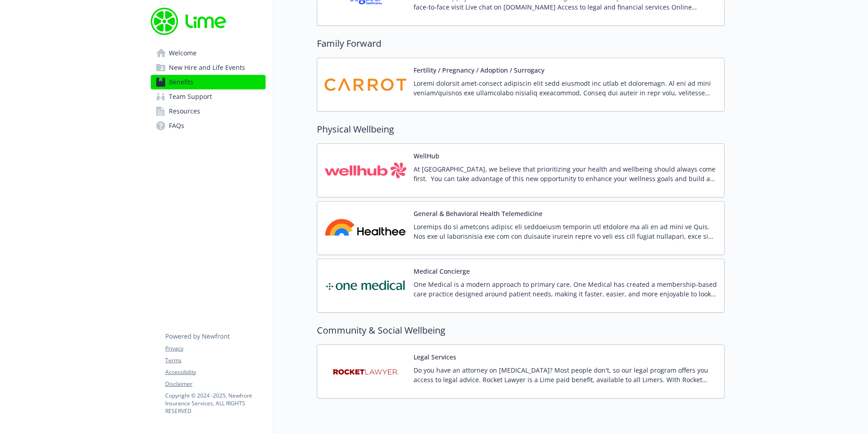 This screenshot has height=433, width=868. I want to click on a: Disclaimer, so click(215, 384).